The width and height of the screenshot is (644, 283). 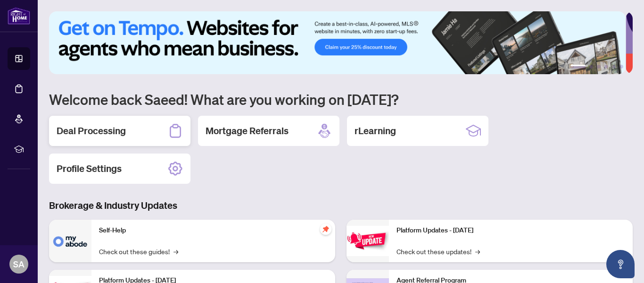 What do you see at coordinates (139, 251) in the screenshot?
I see `a: Check out these guides!→` at bounding box center [139, 251].